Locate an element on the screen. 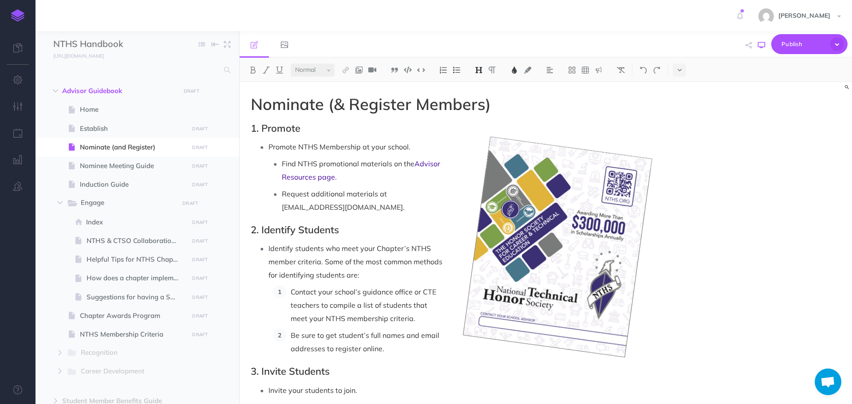 The height and width of the screenshot is (404, 852). span: Advisor Guidebook is located at coordinates (118, 91).